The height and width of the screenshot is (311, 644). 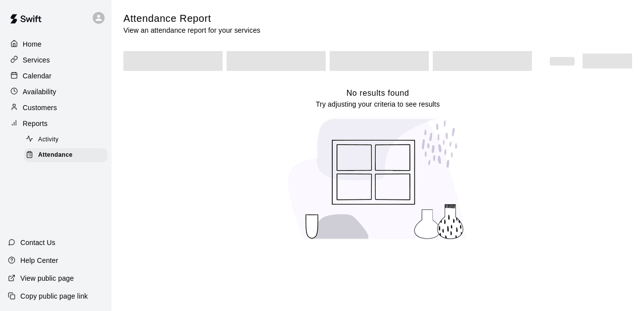 What do you see at coordinates (56, 123) in the screenshot?
I see `div: Reports` at bounding box center [56, 123].